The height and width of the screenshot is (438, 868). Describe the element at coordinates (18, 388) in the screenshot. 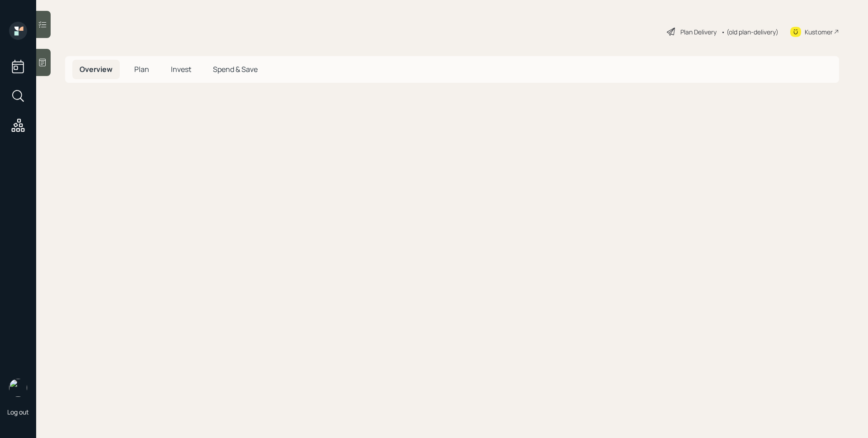

I see `img: james-distasi-headshot.png` at that location.